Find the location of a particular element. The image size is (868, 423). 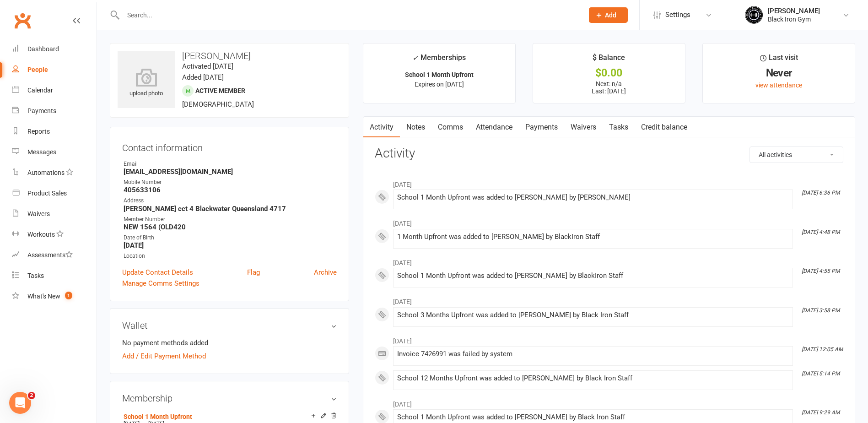

div: Memberships is located at coordinates (439, 60).